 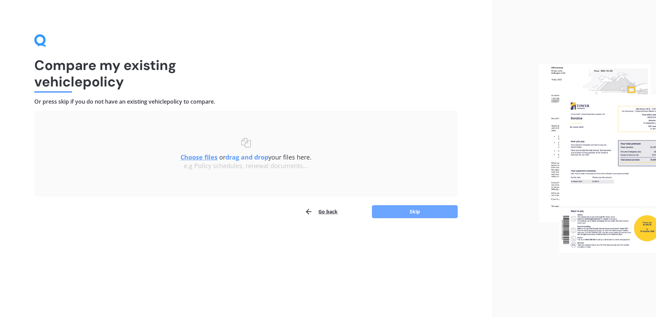 What do you see at coordinates (246, 73) in the screenshot?
I see `h1: Compare my existing vehicle policy` at bounding box center [246, 73].